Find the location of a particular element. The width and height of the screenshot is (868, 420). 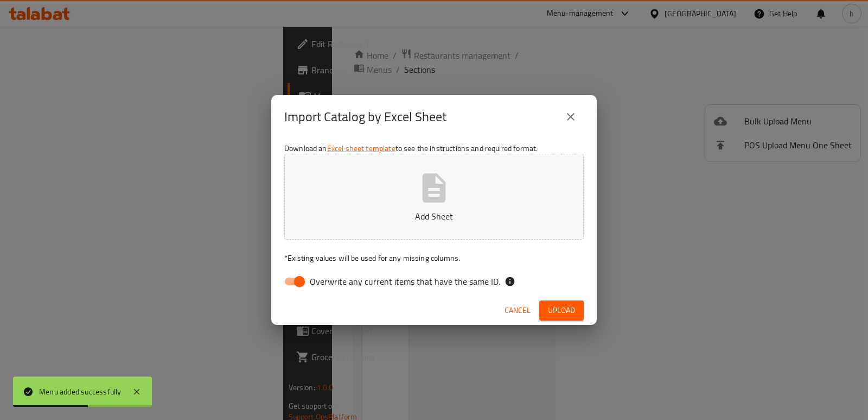

span: Upload is located at coordinates (561, 310).